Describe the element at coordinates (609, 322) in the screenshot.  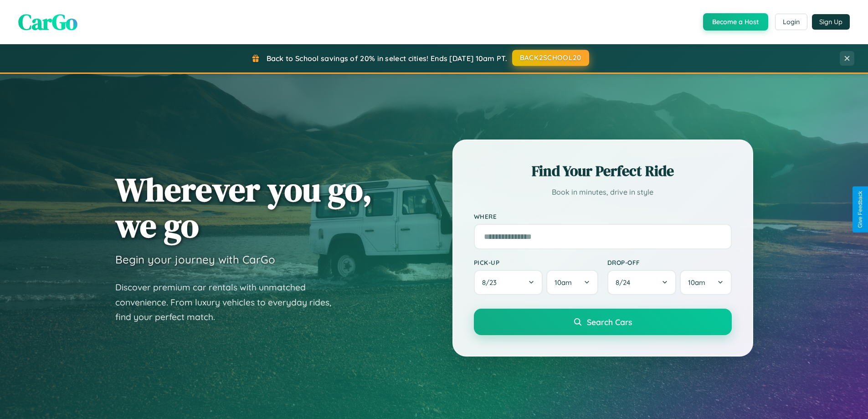
I see `span: Search Cars` at that location.